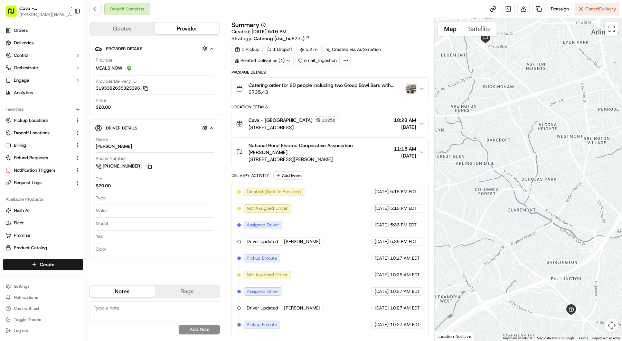 The height and width of the screenshot is (341, 622). Describe the element at coordinates (576, 310) in the screenshot. I see `div: 9` at that location.